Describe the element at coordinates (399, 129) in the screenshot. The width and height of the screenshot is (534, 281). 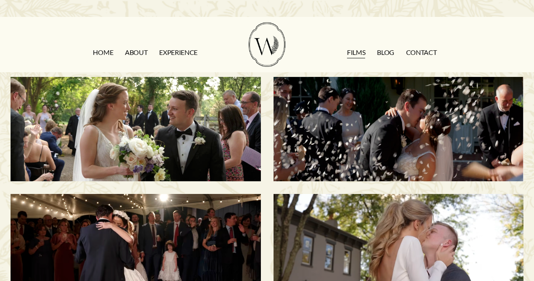
I see `a: Savannah & Tommy | Nashville, TN` at that location.